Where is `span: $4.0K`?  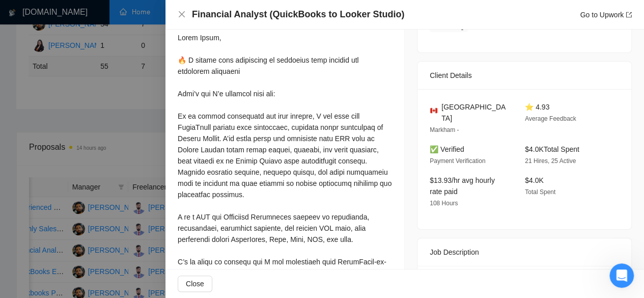 span: $4.0K is located at coordinates (534, 180).